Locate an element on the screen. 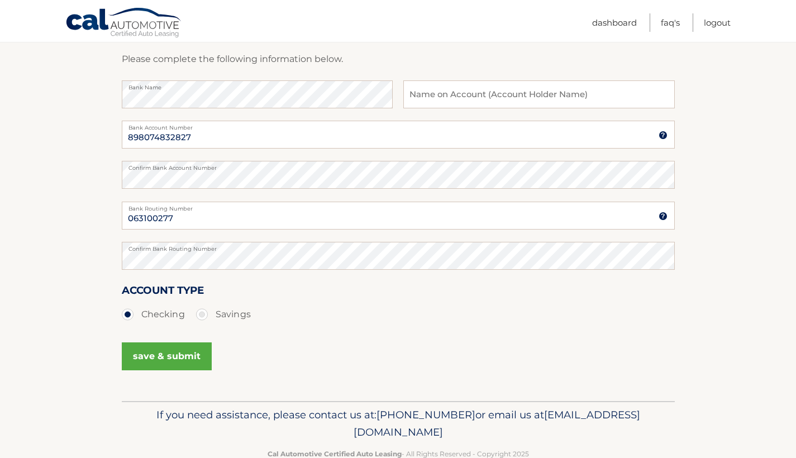 This screenshot has height=458, width=796. input: Bank Account Number is located at coordinates (398, 135).